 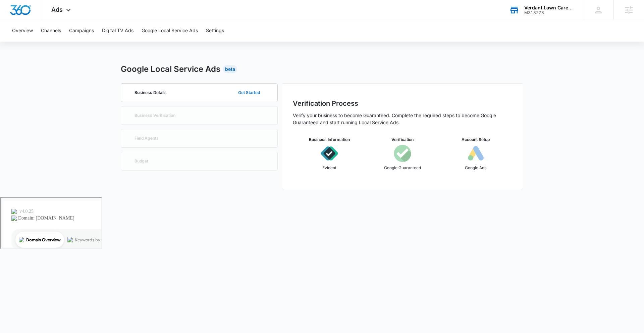 I want to click on button: Google Local Service Ads, so click(x=170, y=31).